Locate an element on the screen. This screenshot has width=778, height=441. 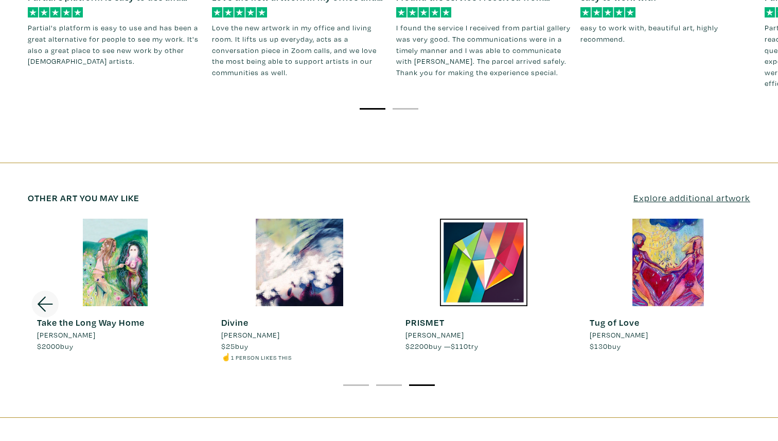
u: Explore additional artwork is located at coordinates (692, 198).